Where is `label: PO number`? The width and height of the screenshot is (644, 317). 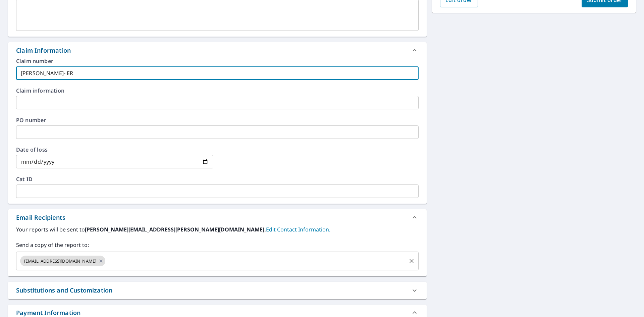 label: PO number is located at coordinates (217, 120).